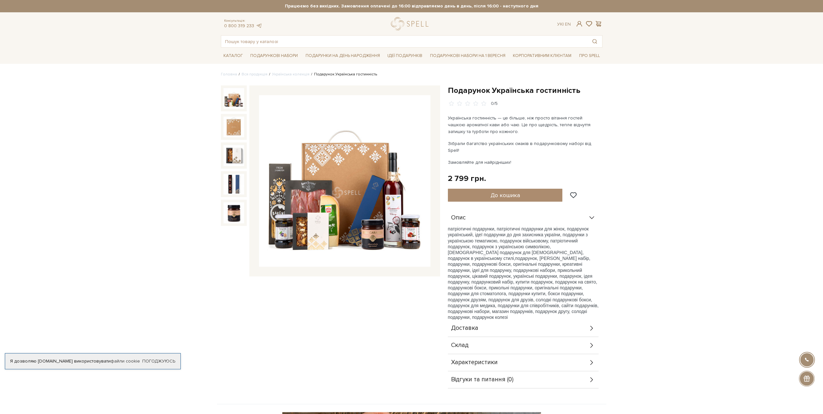 The width and height of the screenshot is (823, 414). I want to click on p: Замовляйте для найрідніших!, so click(523, 162).